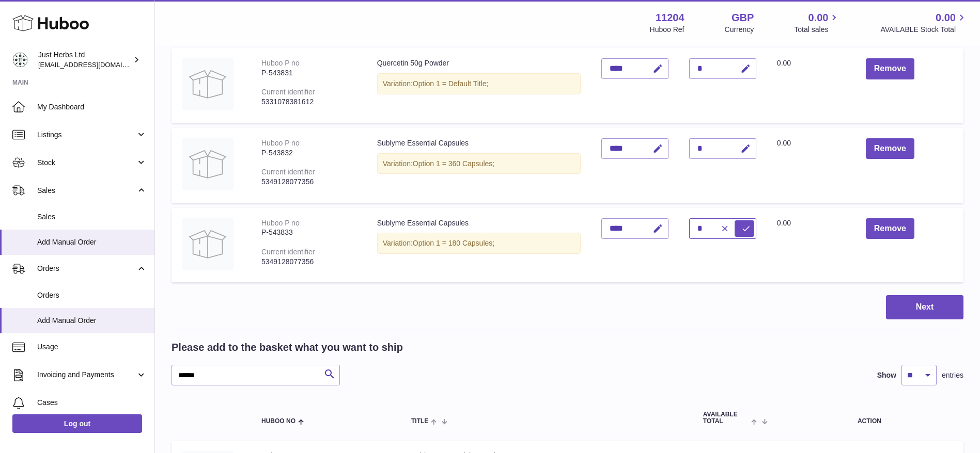 Image resolution: width=980 pixels, height=453 pixels. Describe the element at coordinates (309, 73) in the screenshot. I see `div: P-543831` at that location.